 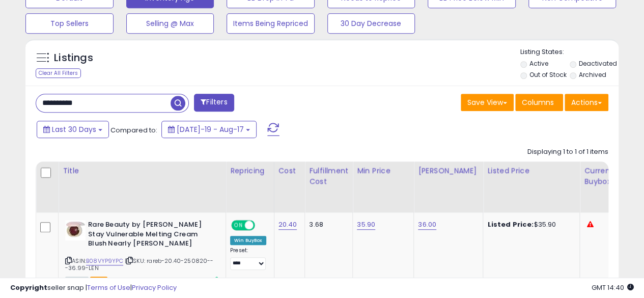 What do you see at coordinates (98, 281) in the screenshot?
I see `span: FBA` at bounding box center [98, 281].